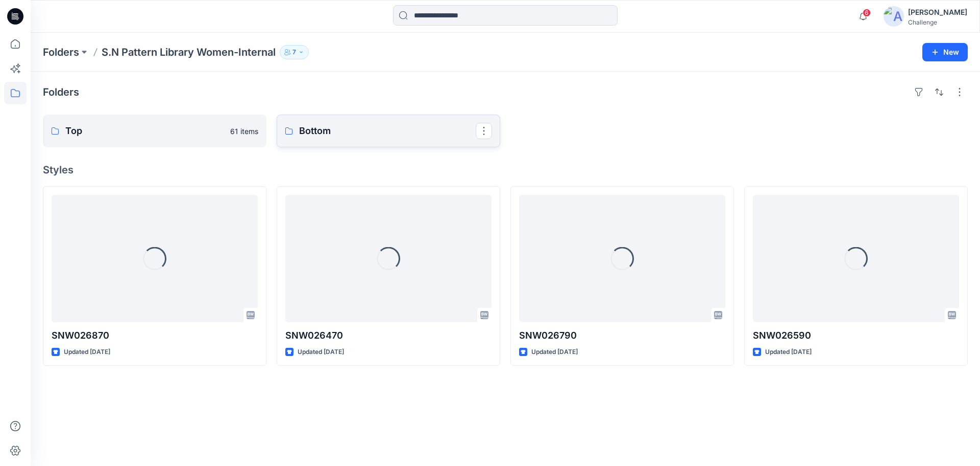 This screenshot has height=466, width=980. I want to click on a: Top61 items, so click(155, 131).